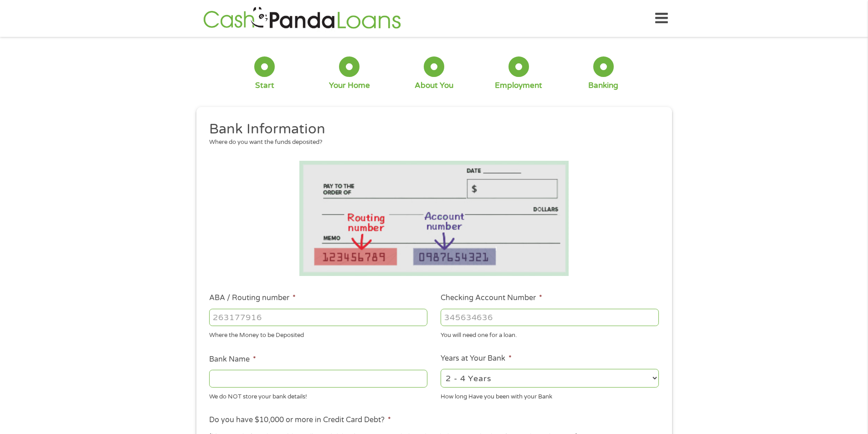 The width and height of the screenshot is (868, 434). Describe the element at coordinates (492, 298) in the screenshot. I see `label: Checking Account Number` at that location.